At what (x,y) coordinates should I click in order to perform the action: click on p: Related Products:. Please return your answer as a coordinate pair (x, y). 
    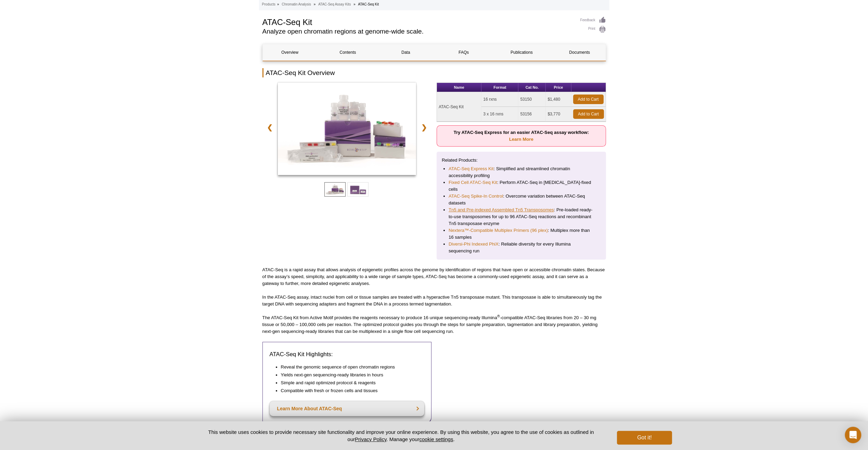
    Looking at the image, I should click on (521, 160).